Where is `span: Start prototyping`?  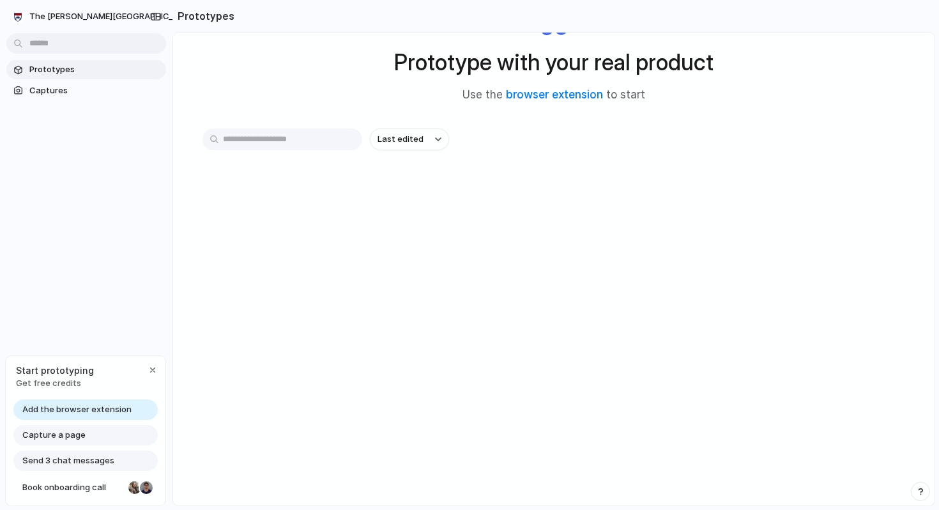 span: Start prototyping is located at coordinates (55, 370).